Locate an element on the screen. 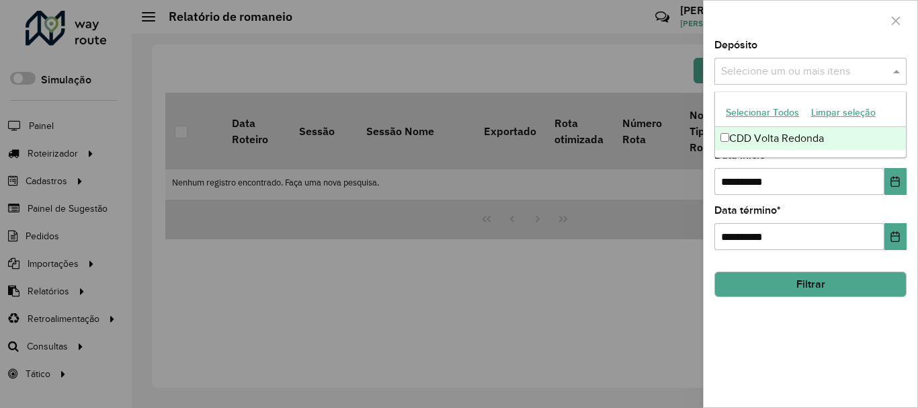 Image resolution: width=918 pixels, height=408 pixels. div: CDD Volta Redonda is located at coordinates (811, 139).